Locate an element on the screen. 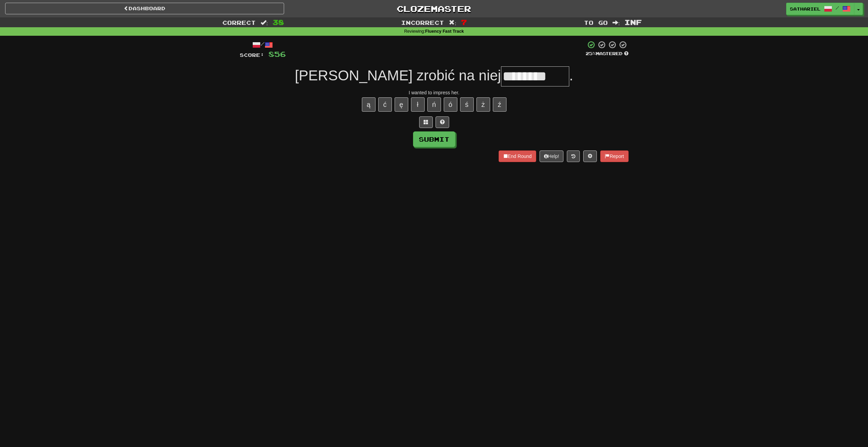  button: ś is located at coordinates (467, 105).